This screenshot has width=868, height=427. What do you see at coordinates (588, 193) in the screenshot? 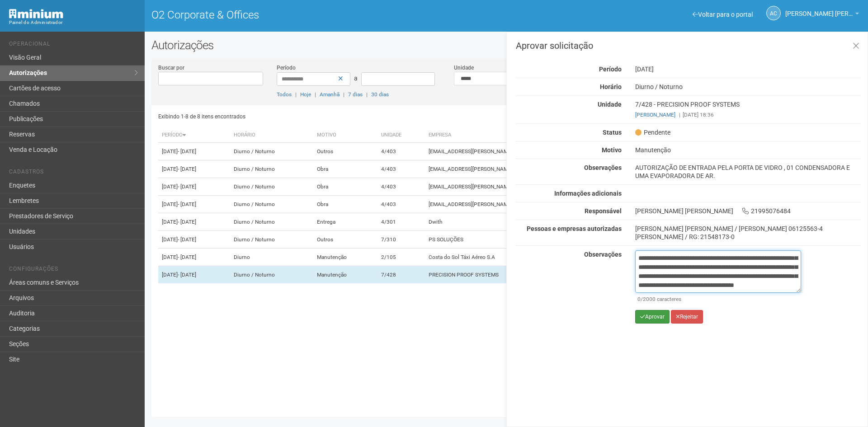
I see `strong: Informações adicionais` at bounding box center [588, 193].